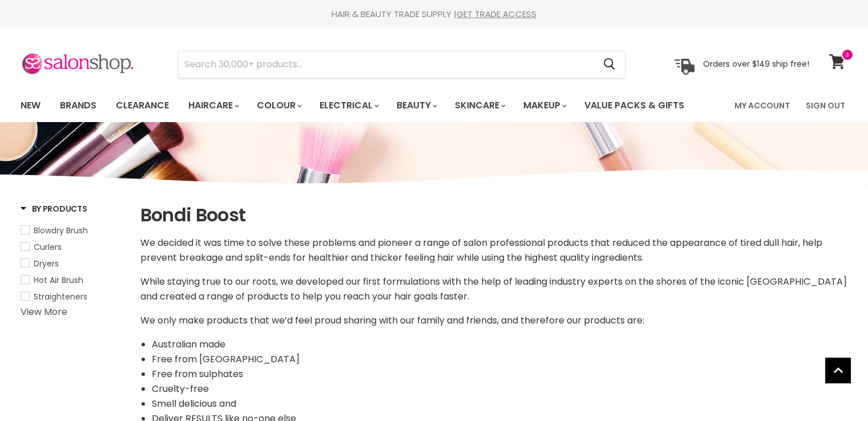 The height and width of the screenshot is (421, 868). What do you see at coordinates (279, 105) in the screenshot?
I see `a: Colour` at bounding box center [279, 105].